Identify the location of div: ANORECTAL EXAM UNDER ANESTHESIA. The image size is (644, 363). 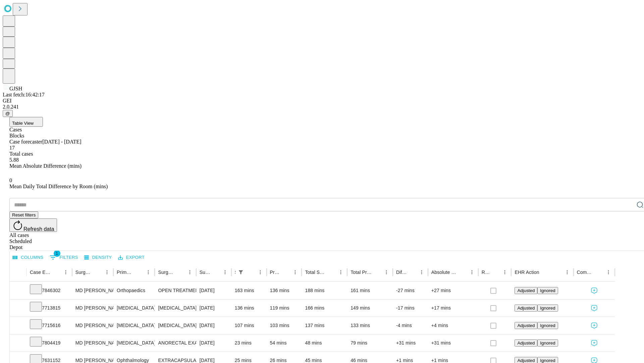
(175, 342).